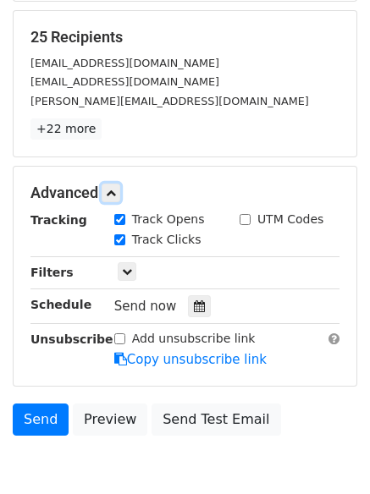  Describe the element at coordinates (194, 338) in the screenshot. I see `label: Add unsubscribe link` at that location.